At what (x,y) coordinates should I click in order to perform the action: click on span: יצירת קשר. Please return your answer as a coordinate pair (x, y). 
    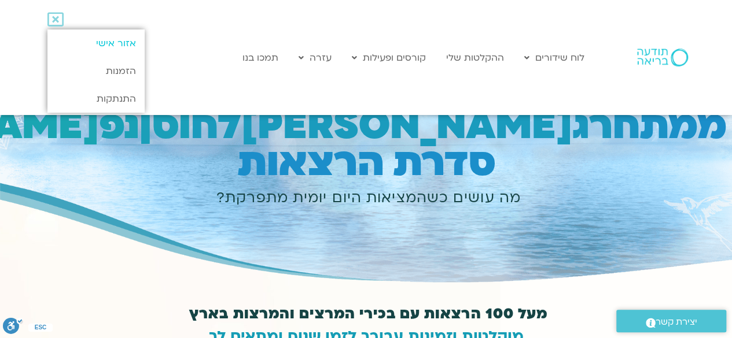
    Looking at the image, I should click on (676, 322).